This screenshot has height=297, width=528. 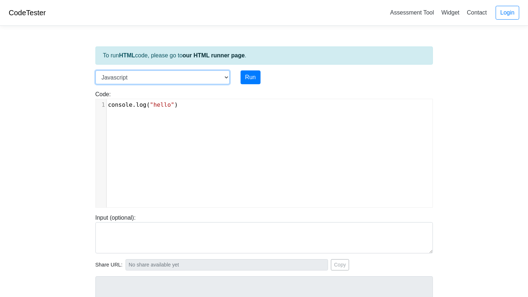 What do you see at coordinates (162, 105) in the screenshot?
I see `span: "hello"` at bounding box center [162, 105].